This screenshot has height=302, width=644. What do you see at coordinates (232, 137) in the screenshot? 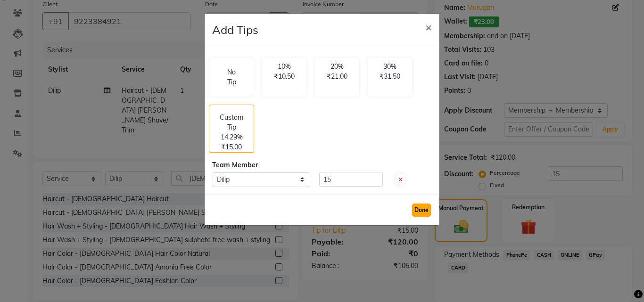
I see `p: 14.29%` at bounding box center [232, 137].